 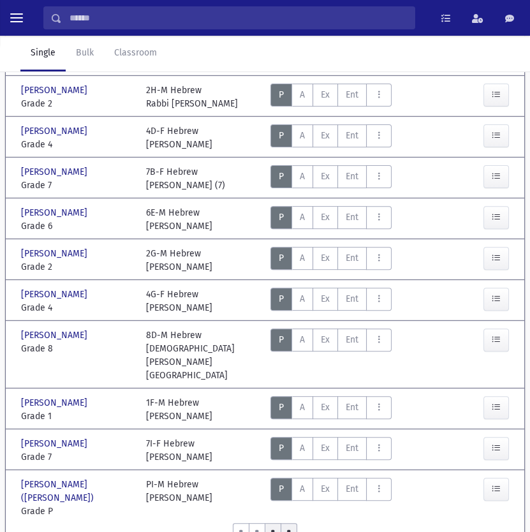 I want to click on input: Search, so click(x=238, y=18).